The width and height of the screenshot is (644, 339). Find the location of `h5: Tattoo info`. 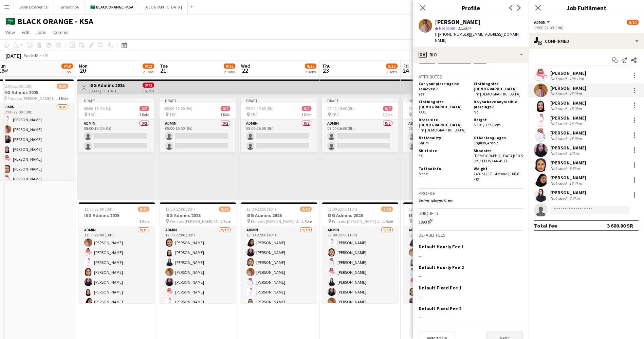

h5: Tattoo info is located at coordinates (443, 168).